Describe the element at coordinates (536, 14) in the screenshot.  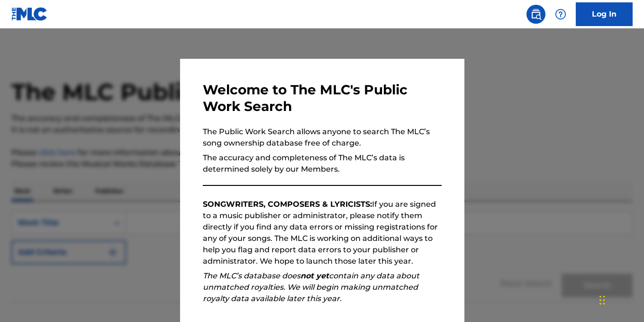
I see `a: Public Search` at that location.